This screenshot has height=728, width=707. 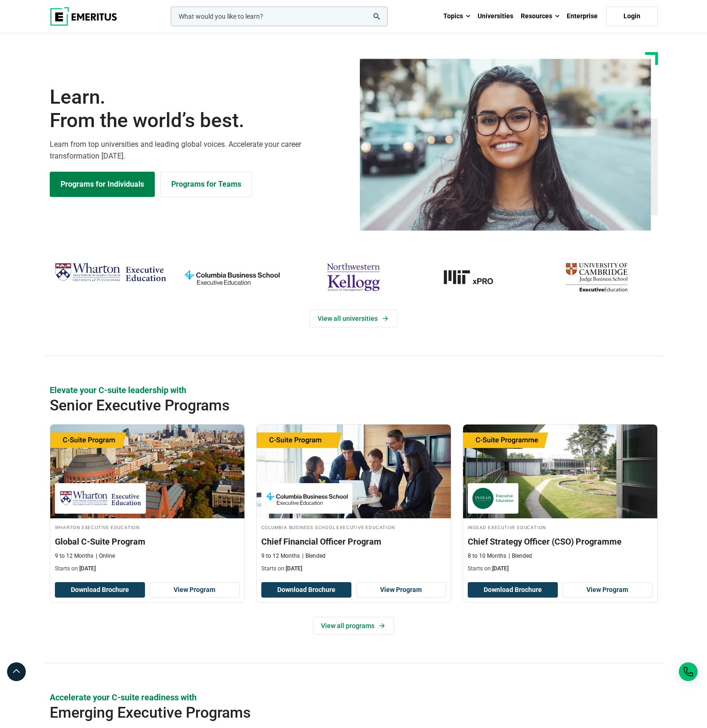 I want to click on a: Leadership Course by INSEAD Executive Education - October 14, 2025 INSEAD Executive Education INS..., so click(x=560, y=501).